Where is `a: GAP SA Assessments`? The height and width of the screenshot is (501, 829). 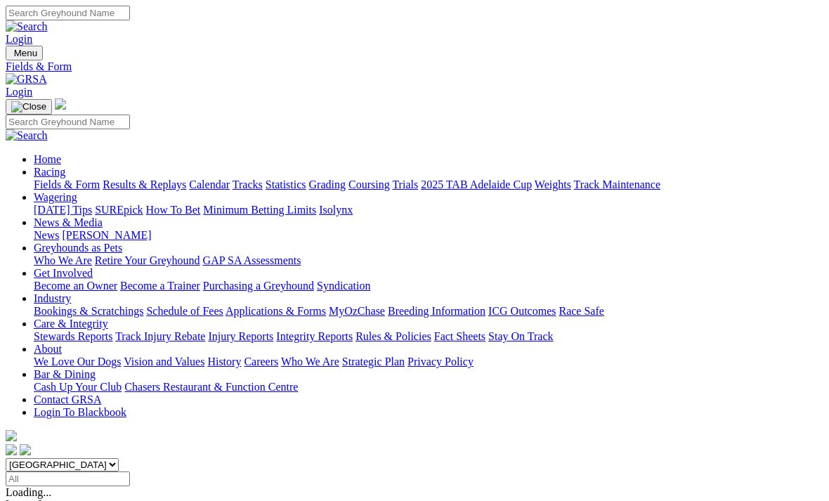
a: GAP SA Assessments is located at coordinates (252, 260).